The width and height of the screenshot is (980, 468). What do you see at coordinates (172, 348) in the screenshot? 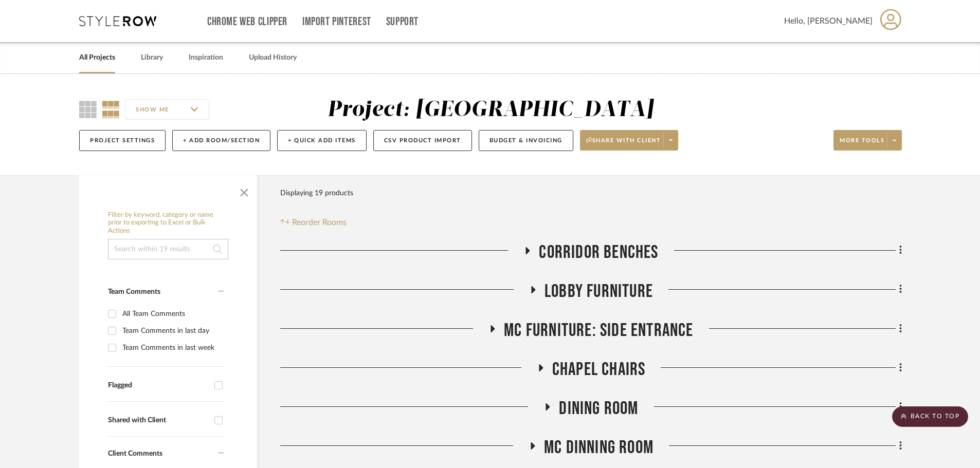
I see `div: Team Comments in last week` at bounding box center [172, 348].